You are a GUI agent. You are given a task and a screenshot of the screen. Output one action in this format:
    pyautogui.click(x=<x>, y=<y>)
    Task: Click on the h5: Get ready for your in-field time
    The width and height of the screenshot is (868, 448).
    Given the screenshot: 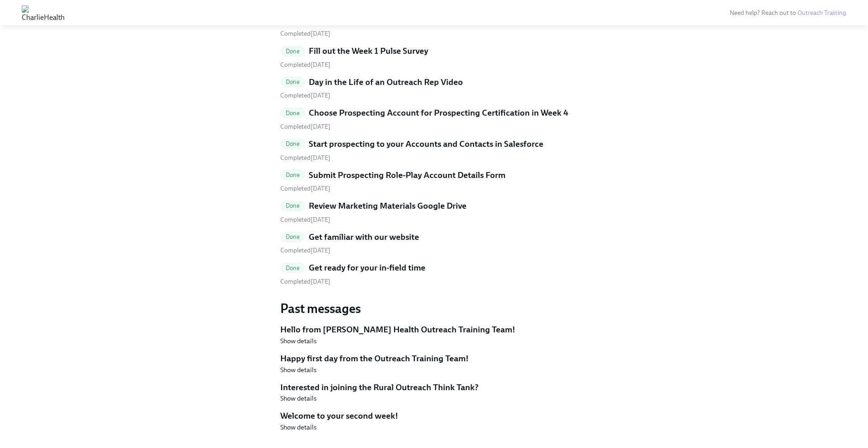 What is the action you would take?
    pyautogui.click(x=367, y=268)
    